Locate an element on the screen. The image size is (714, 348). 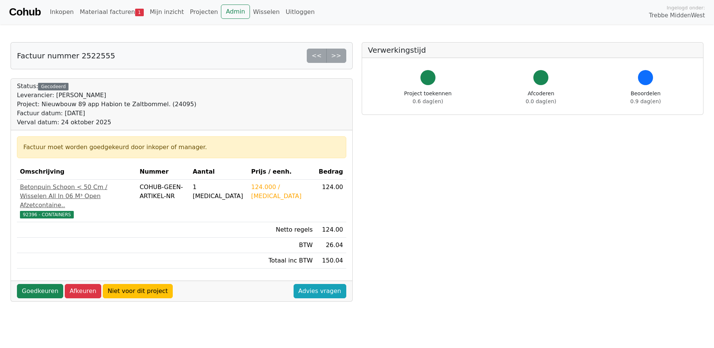
div: Verval datum: 24 oktober 2025 is located at coordinates (107, 122).